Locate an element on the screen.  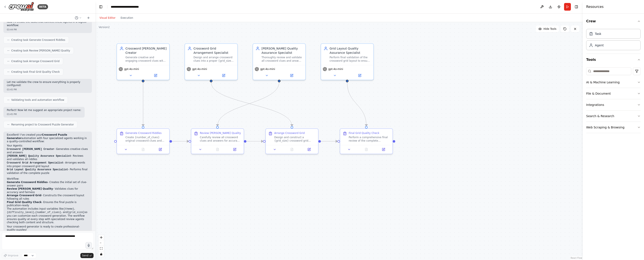
div: Perform a comprehensive final review of the complete crossword puzzle. Verify all spellings are c... is located at coordinates (369, 139).